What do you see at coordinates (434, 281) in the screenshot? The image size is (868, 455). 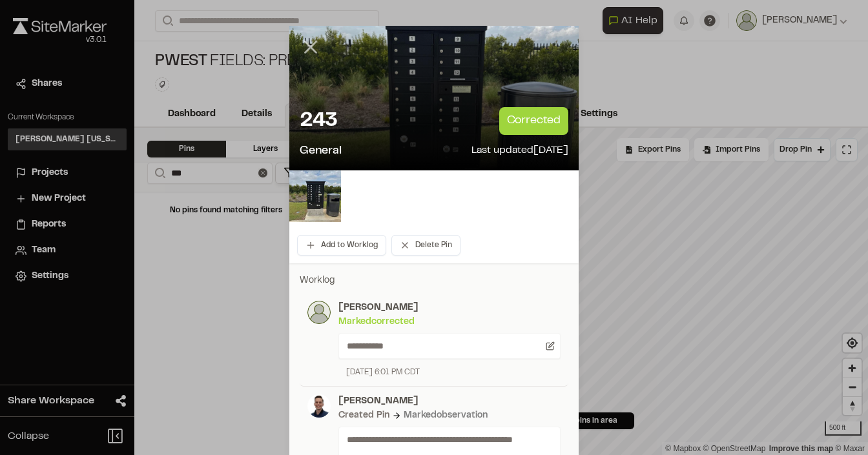 I see `p: Worklog` at bounding box center [434, 281].